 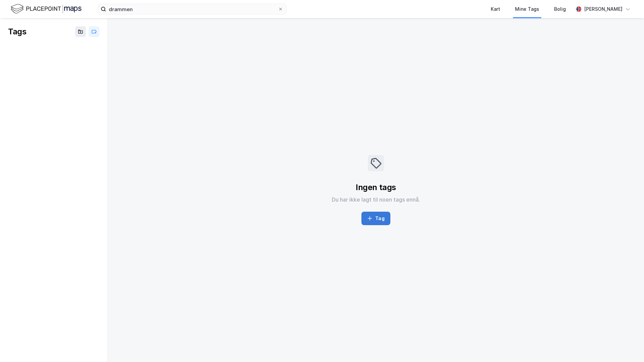 What do you see at coordinates (192, 9) in the screenshot?
I see `input: Søk på adresse, matrikkel, gårdeiere, leietakere eller personer` at bounding box center [192, 9].